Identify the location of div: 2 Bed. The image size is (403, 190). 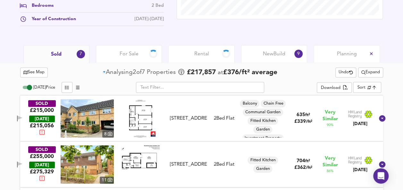
(158, 5).